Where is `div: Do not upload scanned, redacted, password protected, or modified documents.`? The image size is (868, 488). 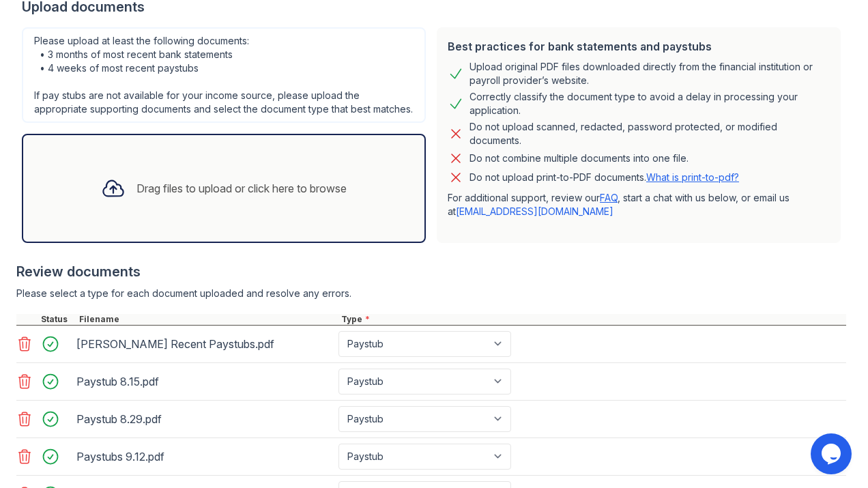 div: Do not upload scanned, redacted, password protected, or modified documents. is located at coordinates (650, 134).